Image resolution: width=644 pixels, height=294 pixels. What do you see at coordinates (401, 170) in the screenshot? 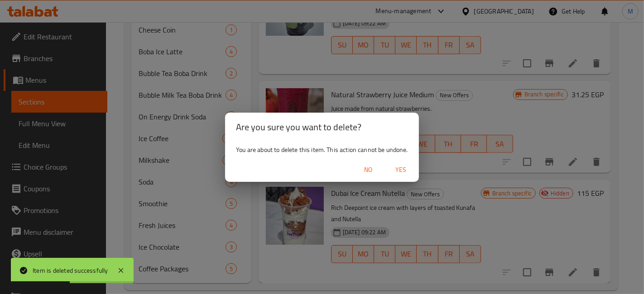
I see `span: Yes` at bounding box center [401, 170].